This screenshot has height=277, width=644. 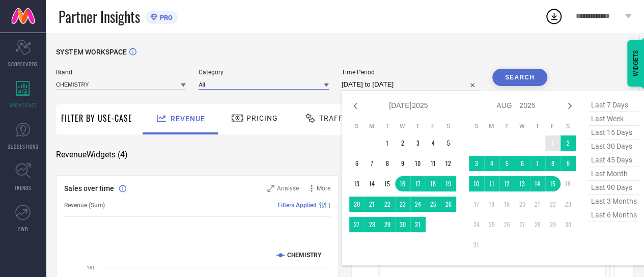 What do you see at coordinates (323, 188) in the screenshot?
I see `span: More` at bounding box center [323, 188].